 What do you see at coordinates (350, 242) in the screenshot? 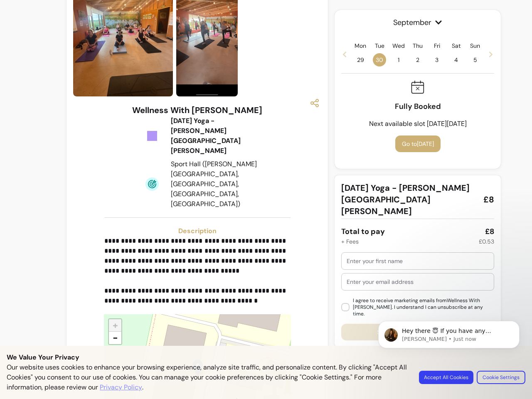
I see `div: + Fees` at bounding box center [350, 242].